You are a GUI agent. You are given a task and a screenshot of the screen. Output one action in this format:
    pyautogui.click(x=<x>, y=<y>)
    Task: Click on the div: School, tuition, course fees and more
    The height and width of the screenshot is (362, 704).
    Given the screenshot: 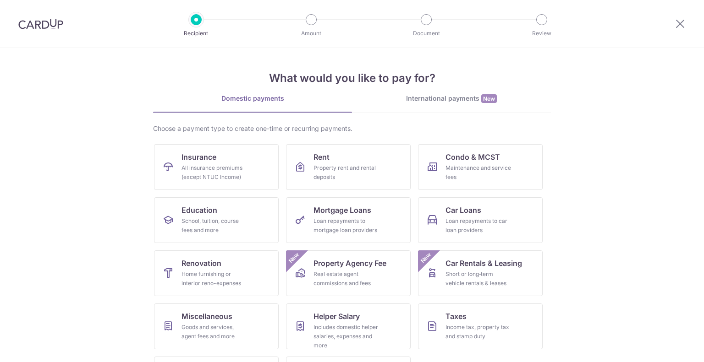 What is the action you would take?
    pyautogui.click(x=214, y=226)
    